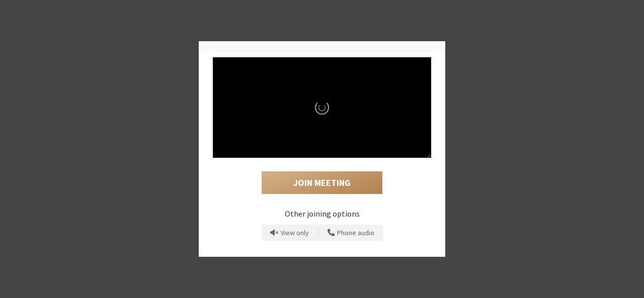  What do you see at coordinates (289, 233) in the screenshot?
I see `button: Prevent echo when there is already an active mic and speaker in the room.` at bounding box center [289, 233].